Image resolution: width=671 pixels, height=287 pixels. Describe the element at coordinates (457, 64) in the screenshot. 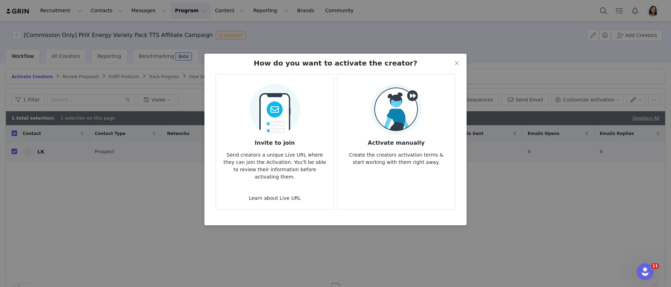

I see `button: Close` at that location.